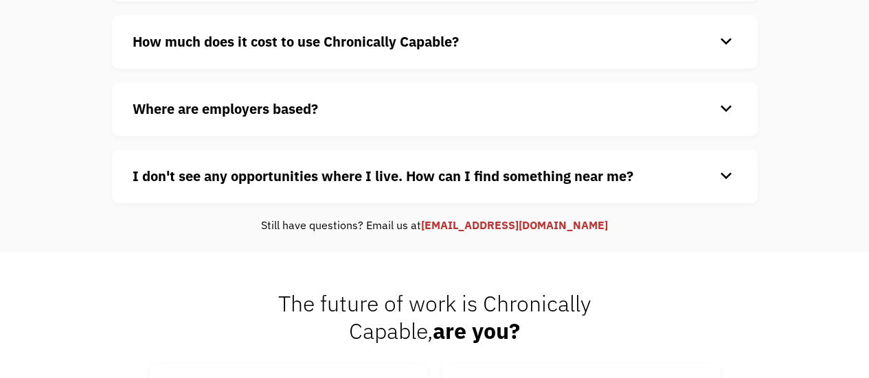 This screenshot has width=869, height=378. I want to click on div: Still have questions? Email us at, so click(435, 225).